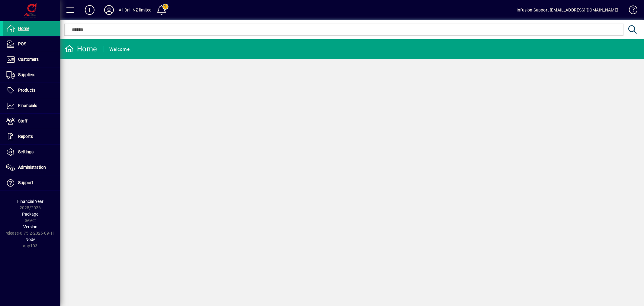 This screenshot has width=644, height=306. What do you see at coordinates (26, 183) in the screenshot?
I see `span: Support` at bounding box center [26, 183].